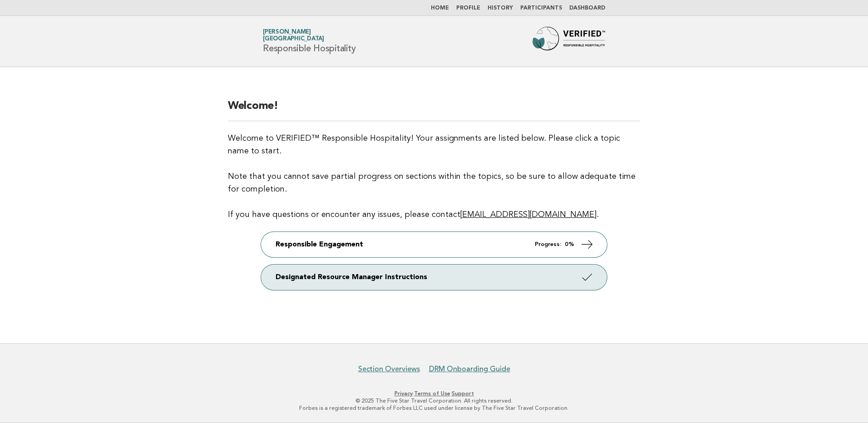 The height and width of the screenshot is (423, 868). Describe the element at coordinates (434, 400) in the screenshot. I see `p: © 2025 The Five Star Travel Corporation. All rights reserved.` at that location.